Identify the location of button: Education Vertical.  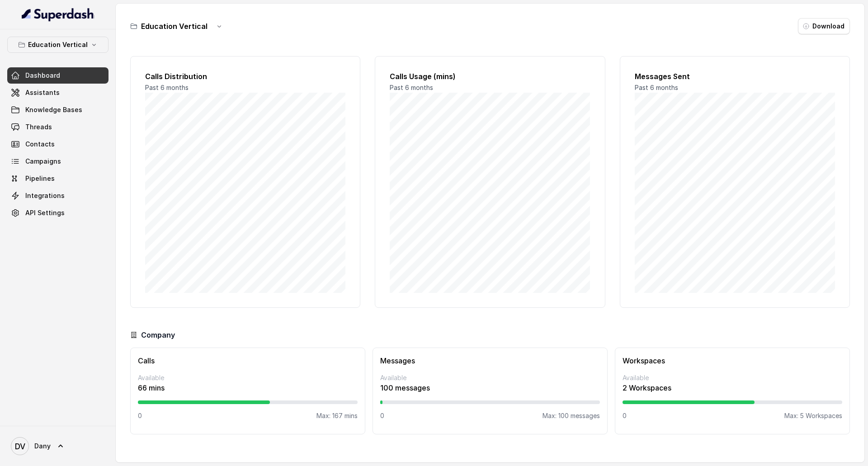
(58, 45).